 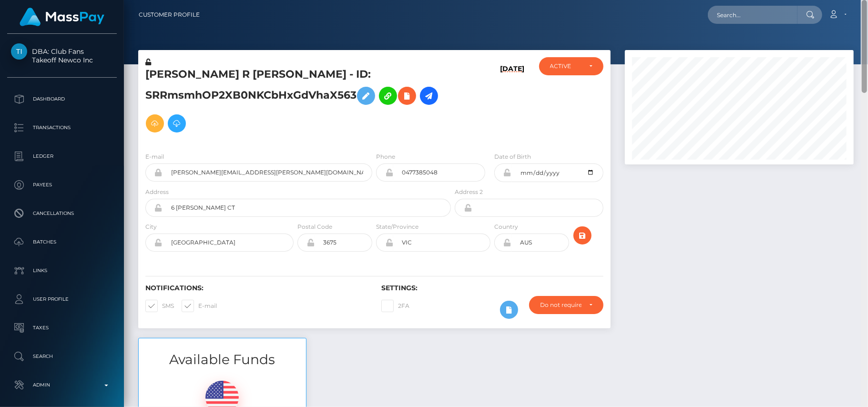 I want to click on p: Cancellations, so click(x=62, y=214).